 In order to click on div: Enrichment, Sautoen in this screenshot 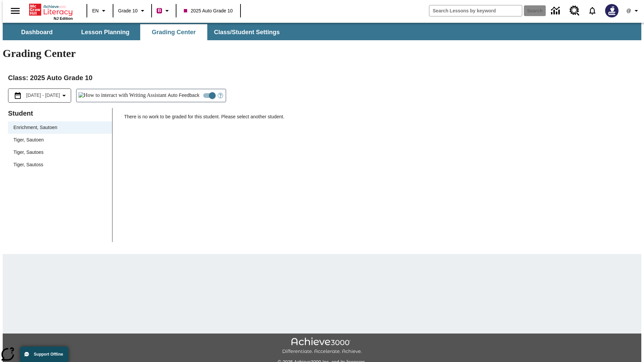, I will do `click(60, 127)`.